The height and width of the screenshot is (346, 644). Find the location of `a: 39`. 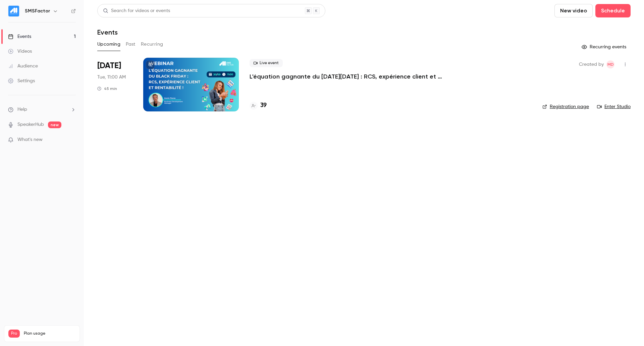

a: 39 is located at coordinates (258, 105).